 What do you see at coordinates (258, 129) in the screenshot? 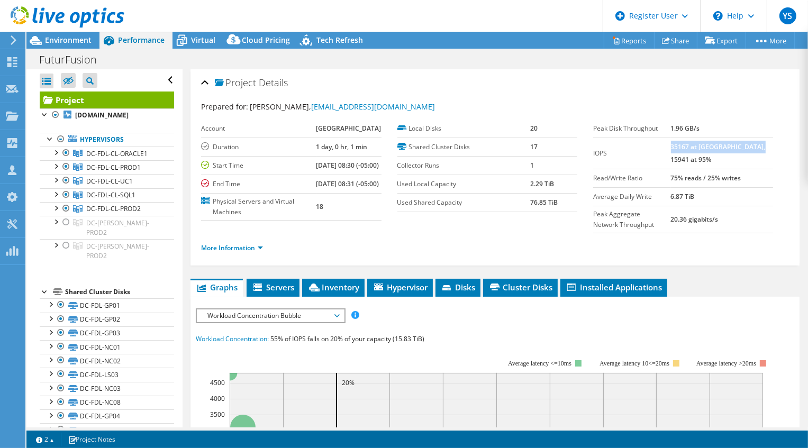
I see `label: Account` at bounding box center [258, 129].